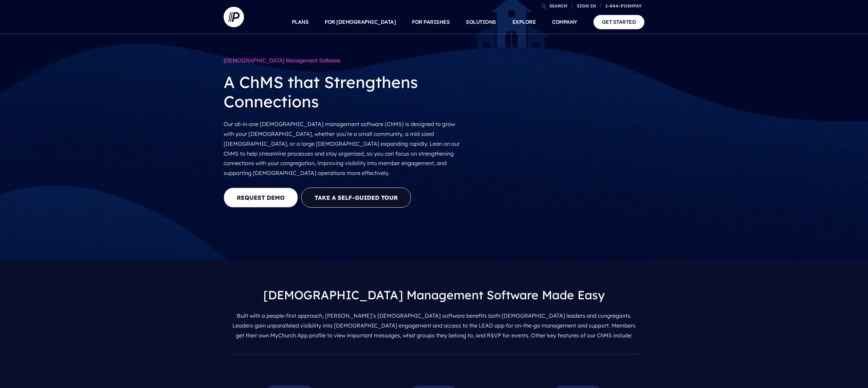 This screenshot has height=388, width=868. What do you see at coordinates (344, 92) in the screenshot?
I see `h2: A ChMS that Strengthens Connections` at bounding box center [344, 92].